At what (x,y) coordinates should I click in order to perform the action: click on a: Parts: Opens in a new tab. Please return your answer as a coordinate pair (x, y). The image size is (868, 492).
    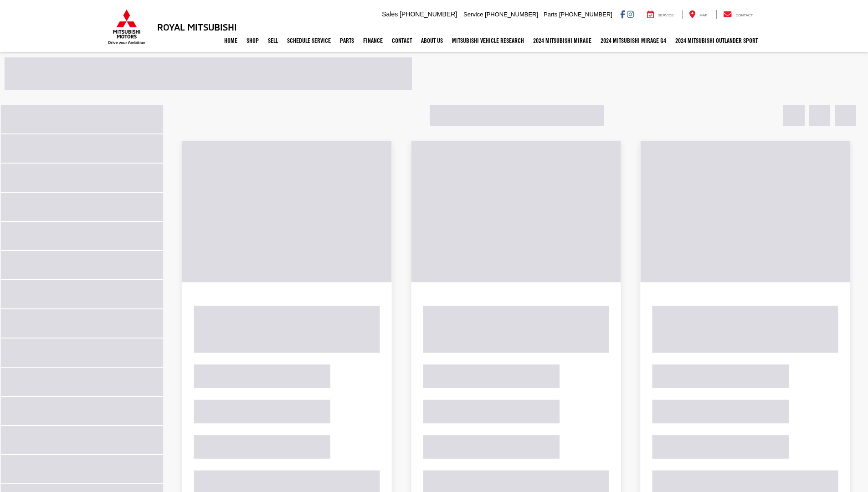
    Looking at the image, I should click on (347, 40).